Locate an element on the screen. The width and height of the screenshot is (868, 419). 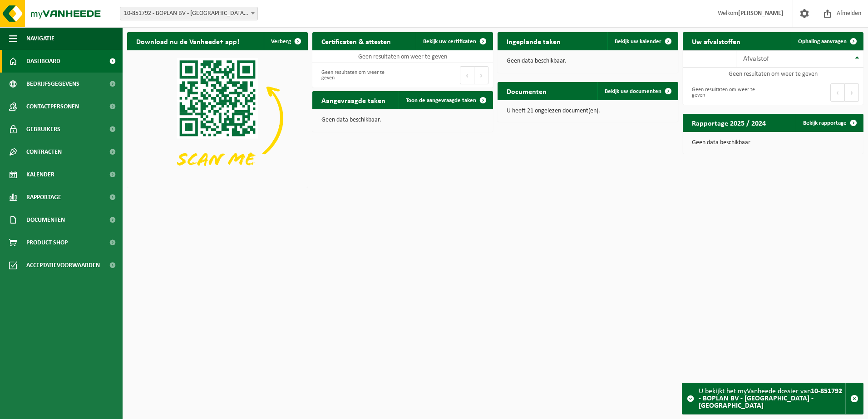
h2: Uw afvalstoffen is located at coordinates (716, 41).